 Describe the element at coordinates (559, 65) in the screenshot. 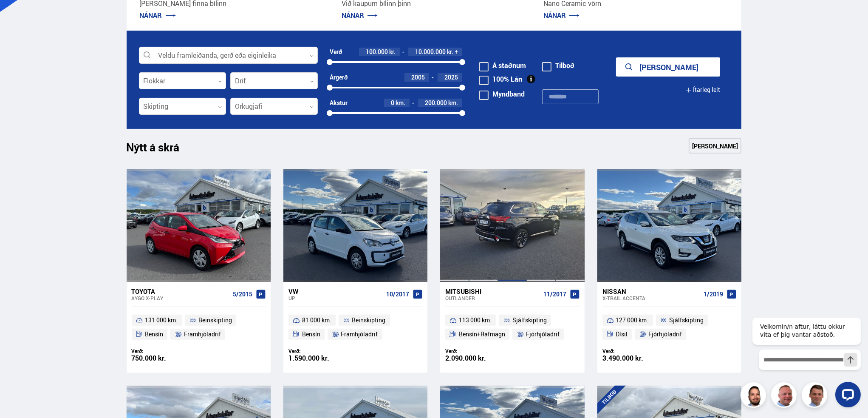

I see `label: Tilboð` at that location.